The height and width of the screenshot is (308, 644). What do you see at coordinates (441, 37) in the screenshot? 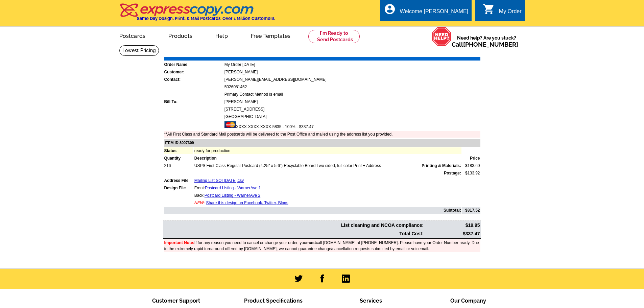
I see `img: help` at bounding box center [441, 37].